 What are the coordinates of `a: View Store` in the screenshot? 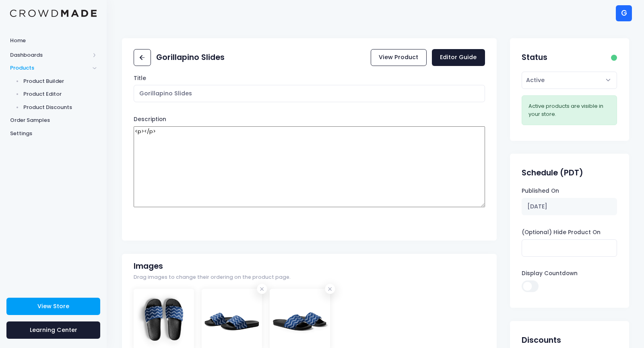 It's located at (53, 306).